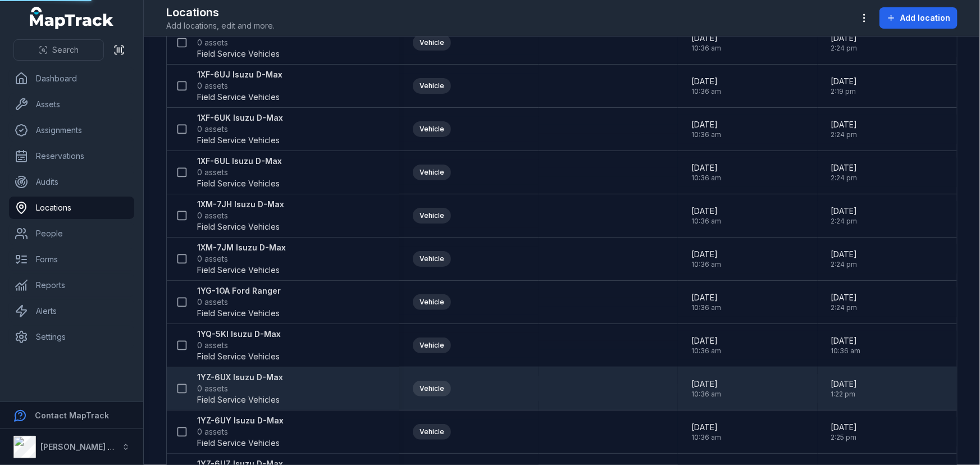  What do you see at coordinates (239, 291) in the screenshot?
I see `strong: 1YG-1OA Ford Ranger` at bounding box center [239, 291].